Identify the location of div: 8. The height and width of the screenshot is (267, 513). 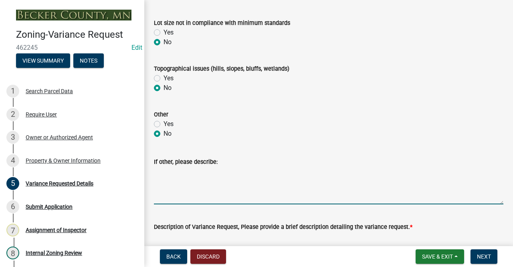
(13, 253).